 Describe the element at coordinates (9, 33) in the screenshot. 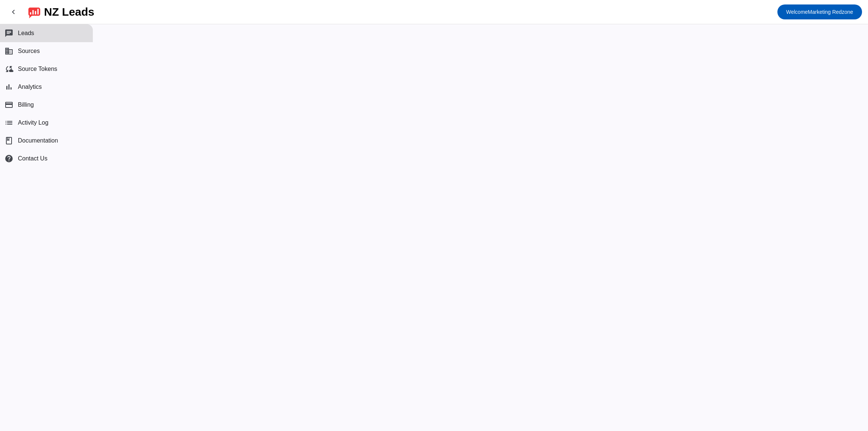

I see `mat-icon: chat` at that location.